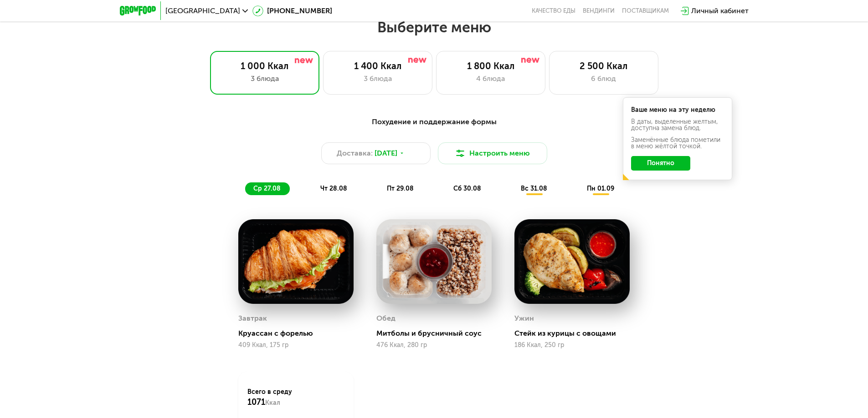 The height and width of the screenshot is (418, 868). I want to click on span: чт 28.08, so click(333, 189).